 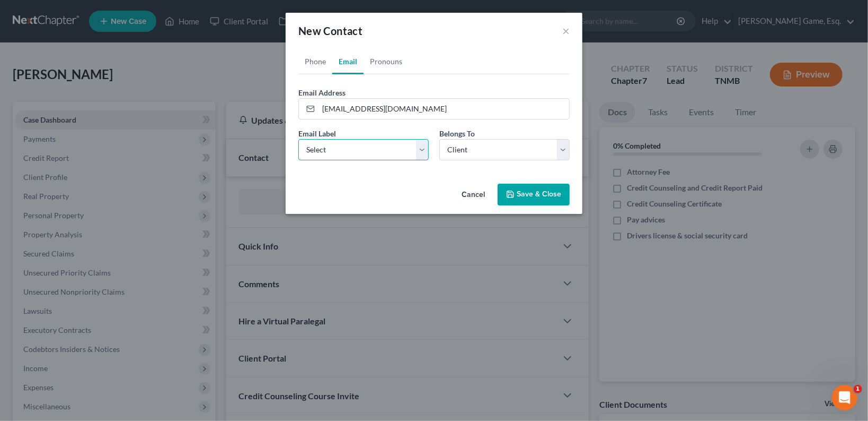 What do you see at coordinates (386, 61) in the screenshot?
I see `a: Pronouns` at bounding box center [386, 61].